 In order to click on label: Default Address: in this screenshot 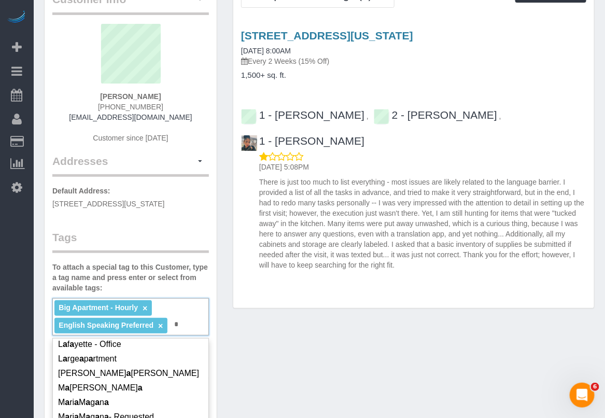, I will do `click(81, 191)`.